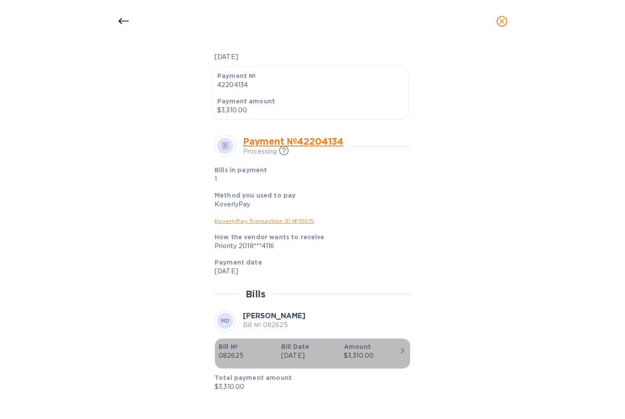  I want to click on div: KoverlyPay, so click(309, 204).